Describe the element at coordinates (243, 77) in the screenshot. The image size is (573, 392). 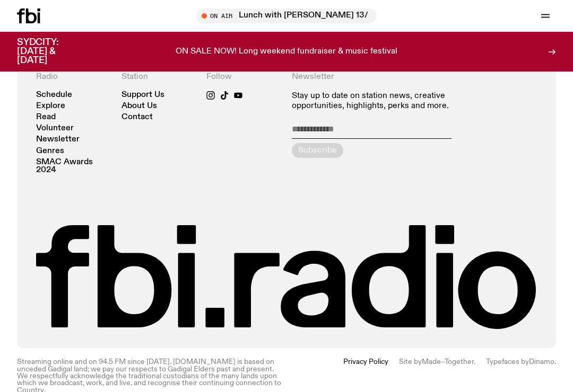
I see `h4: Follow` at that location.